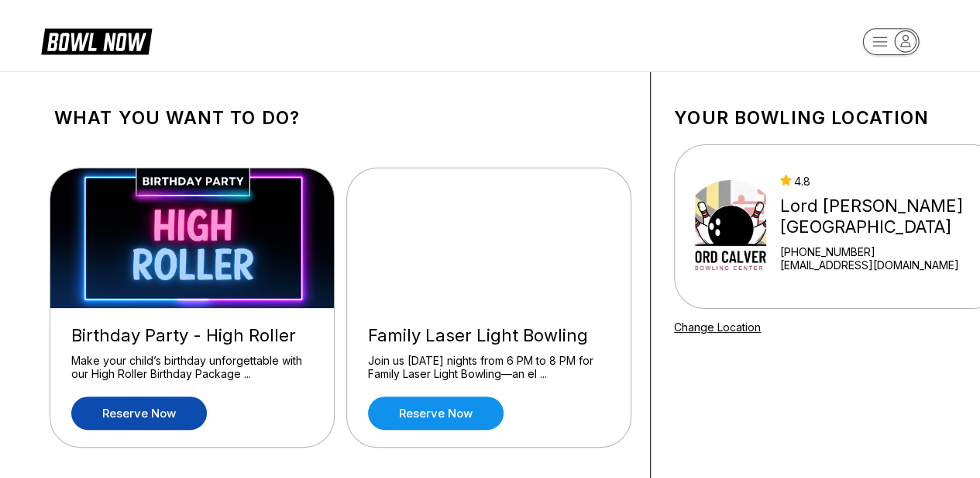 The width and height of the screenshot is (980, 478). Describe the element at coordinates (717, 326) in the screenshot. I see `a: Change Location` at that location.